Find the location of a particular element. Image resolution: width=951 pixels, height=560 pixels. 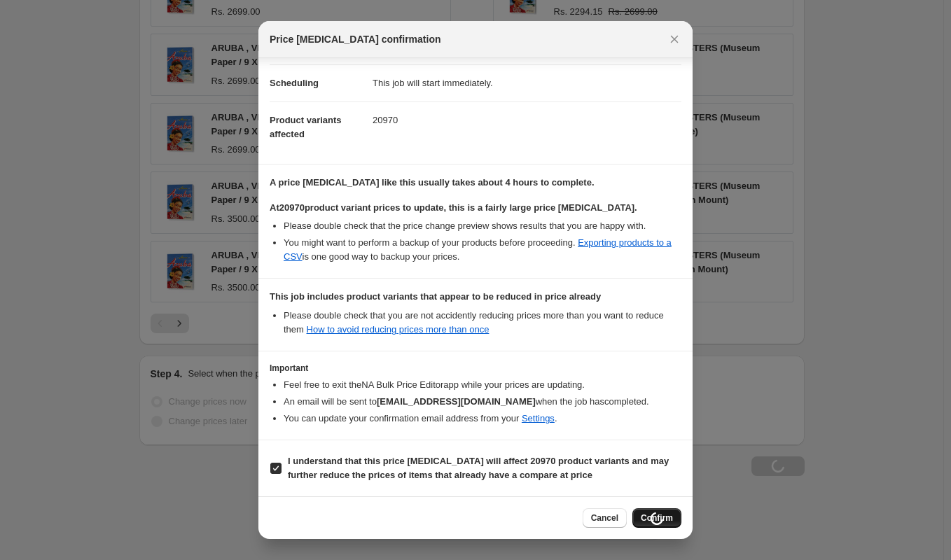

span: Cancel is located at coordinates (604, 519).